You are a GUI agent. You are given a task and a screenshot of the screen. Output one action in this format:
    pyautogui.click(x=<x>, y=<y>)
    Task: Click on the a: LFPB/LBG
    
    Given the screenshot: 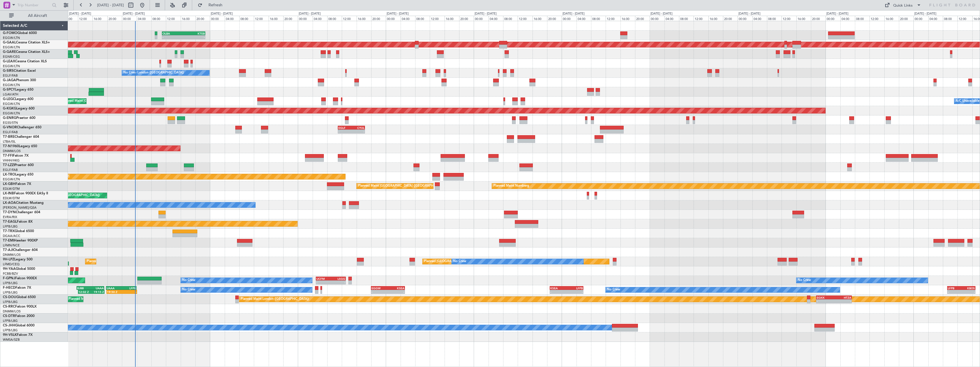 What is the action you would take?
    pyautogui.click(x=10, y=320)
    